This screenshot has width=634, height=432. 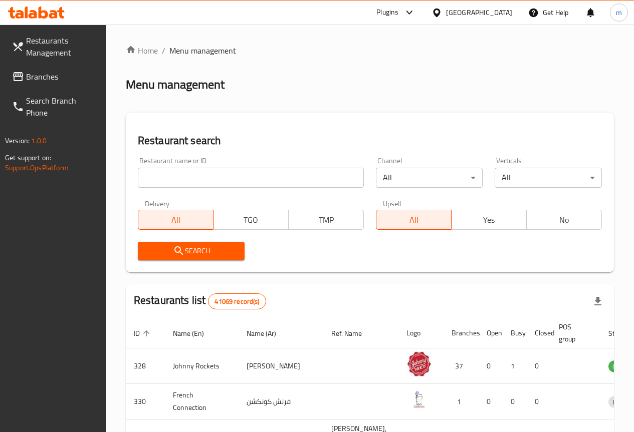 What do you see at coordinates (598, 302) in the screenshot?
I see `div: Export file` at bounding box center [598, 302].